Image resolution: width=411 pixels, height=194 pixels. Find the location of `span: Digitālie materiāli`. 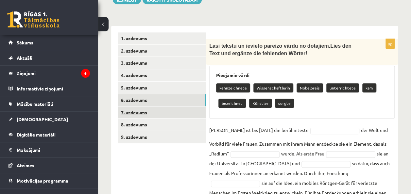

span: Digitālie materiāli is located at coordinates (36, 135).